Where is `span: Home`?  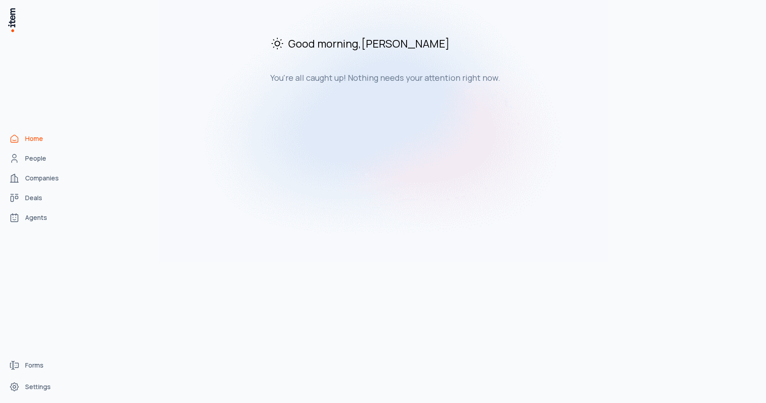
span: Home is located at coordinates (34, 139).